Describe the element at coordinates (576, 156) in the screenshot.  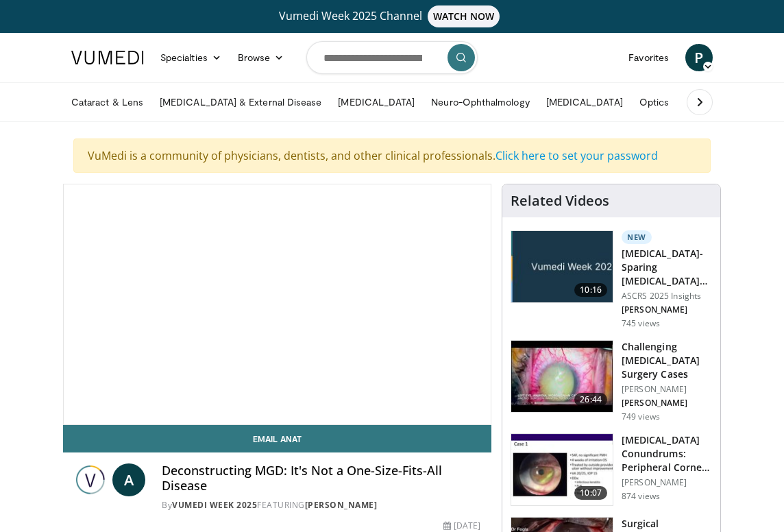
I see `a: Click here to set your password` at that location.